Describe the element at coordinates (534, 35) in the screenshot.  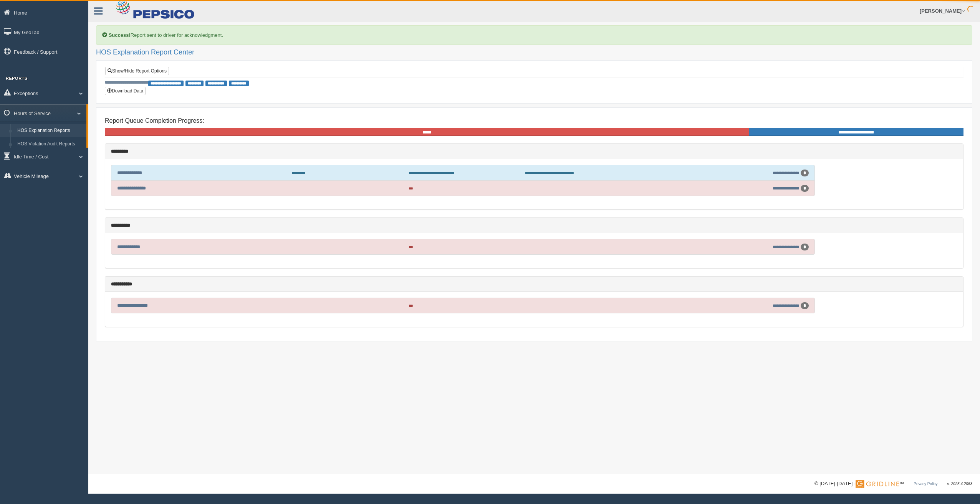
I see `div: Report sent to driver for acknowledgment.` at that location.